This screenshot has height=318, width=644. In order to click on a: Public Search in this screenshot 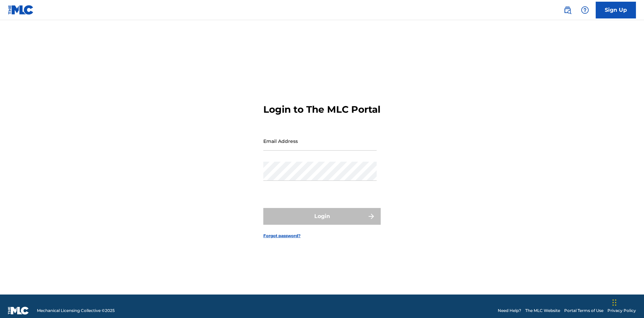, I will do `click(567, 10)`.